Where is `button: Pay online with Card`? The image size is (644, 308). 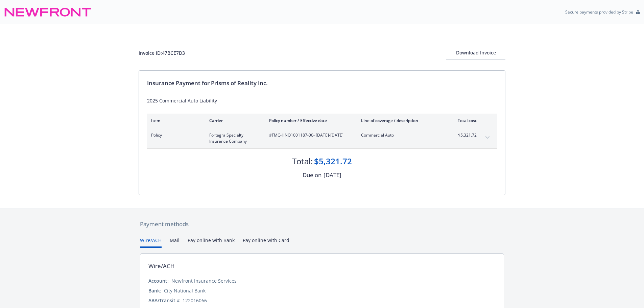 button: Pay online with Card is located at coordinates (266, 242).